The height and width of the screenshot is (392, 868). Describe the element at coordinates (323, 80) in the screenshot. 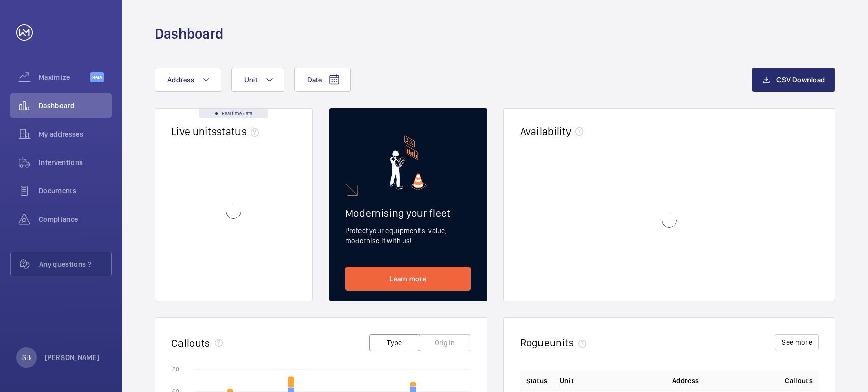

I see `button: Date` at that location.